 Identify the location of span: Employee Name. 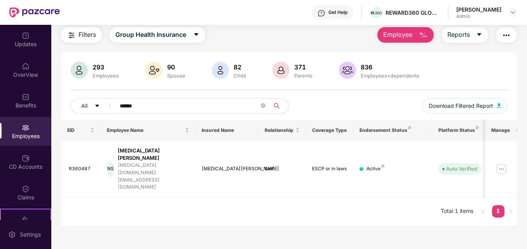
(145, 131).